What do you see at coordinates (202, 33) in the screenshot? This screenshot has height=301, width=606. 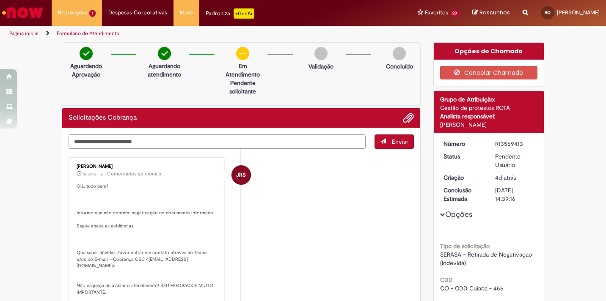 I see `ul: Trilhas de página` at bounding box center [202, 33].